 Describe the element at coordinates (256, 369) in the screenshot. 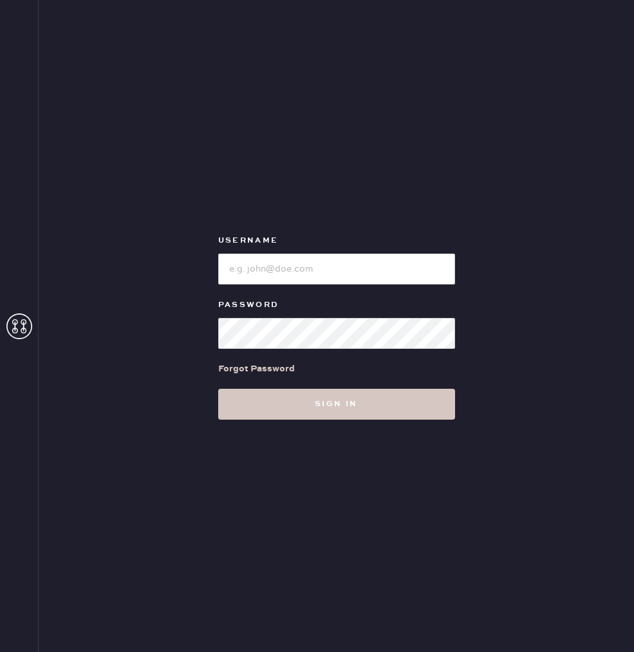

I see `div: Forgot Password` at that location.